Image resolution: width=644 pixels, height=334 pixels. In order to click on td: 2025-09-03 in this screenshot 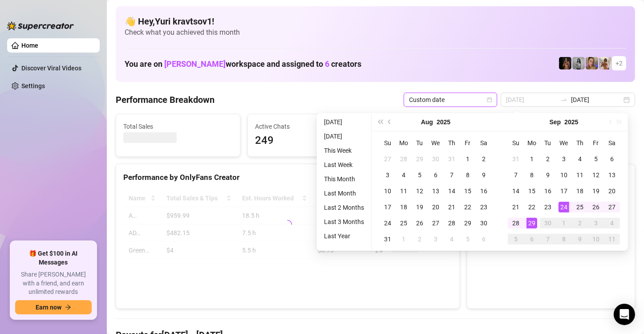, I will do `click(436, 239)`.